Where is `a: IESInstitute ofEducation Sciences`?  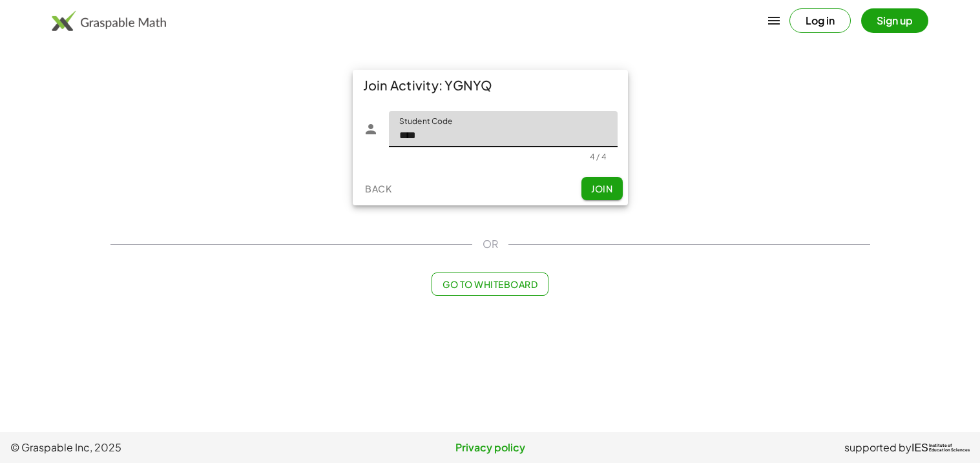
a: IESInstitute ofEducation Sciences is located at coordinates (941, 447).